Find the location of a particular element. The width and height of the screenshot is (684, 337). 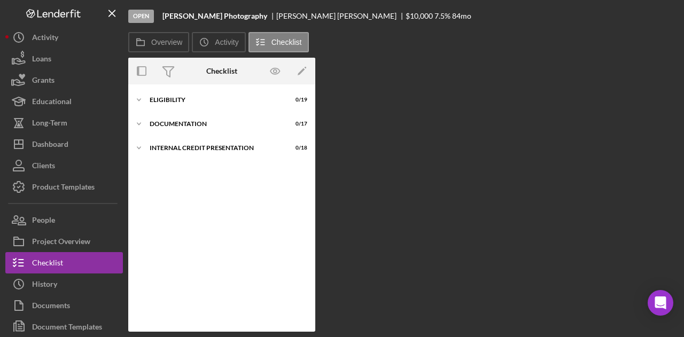

div: 0 / 19 is located at coordinates (298, 100).